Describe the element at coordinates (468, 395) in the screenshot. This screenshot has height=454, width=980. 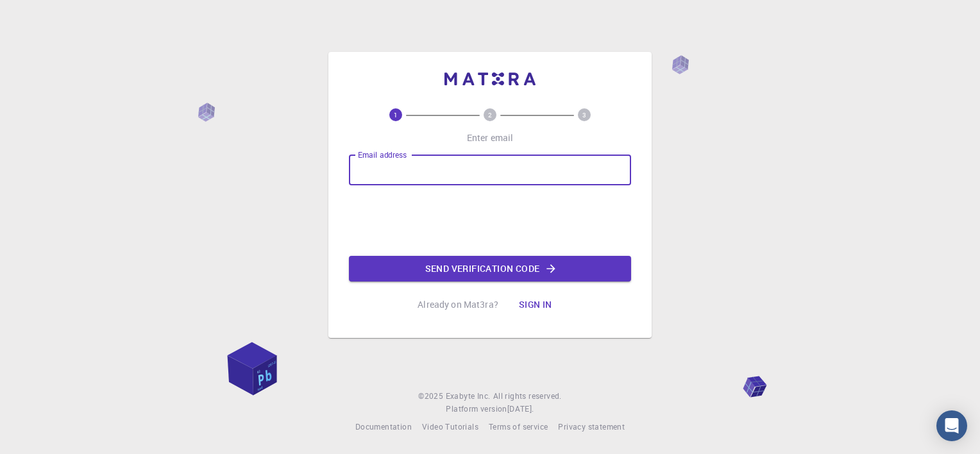
I see `span: Exabyte Inc.` at that location.